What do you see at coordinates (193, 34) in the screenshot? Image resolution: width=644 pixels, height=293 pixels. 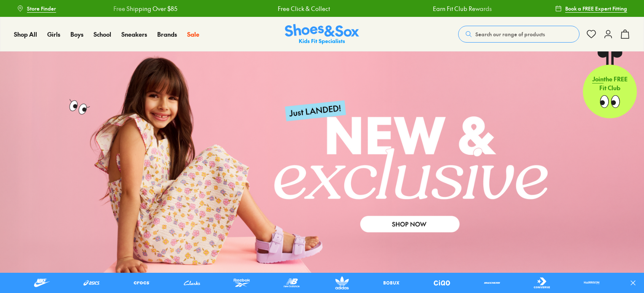 I see `span: Sale` at bounding box center [193, 34].